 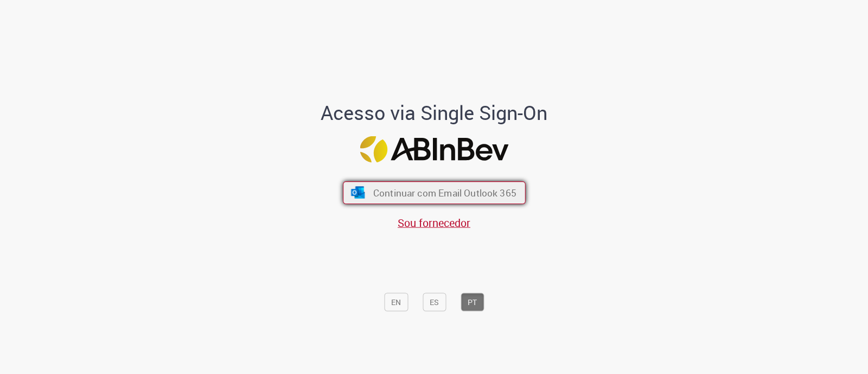 I want to click on button: PT, so click(x=472, y=301).